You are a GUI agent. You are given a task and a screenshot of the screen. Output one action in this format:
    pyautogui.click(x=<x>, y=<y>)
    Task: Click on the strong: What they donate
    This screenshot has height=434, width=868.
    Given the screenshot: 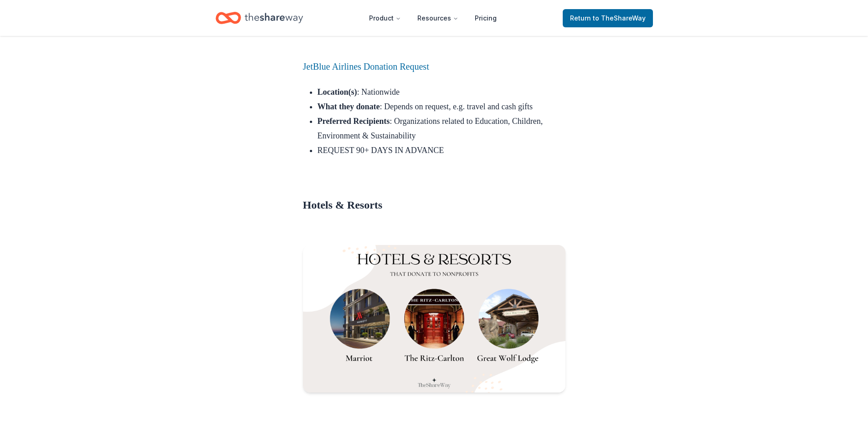 What is the action you would take?
    pyautogui.click(x=349, y=106)
    